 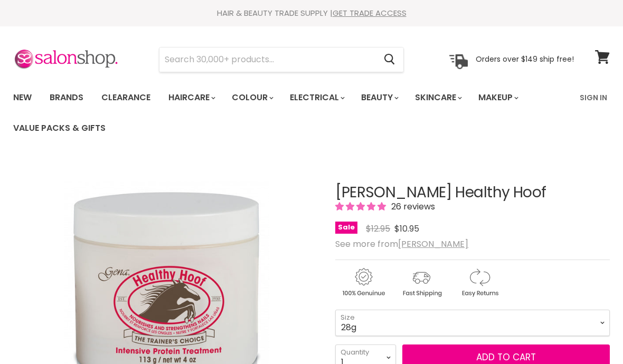 What do you see at coordinates (438, 97) in the screenshot?
I see `a: Skincare` at bounding box center [438, 97].